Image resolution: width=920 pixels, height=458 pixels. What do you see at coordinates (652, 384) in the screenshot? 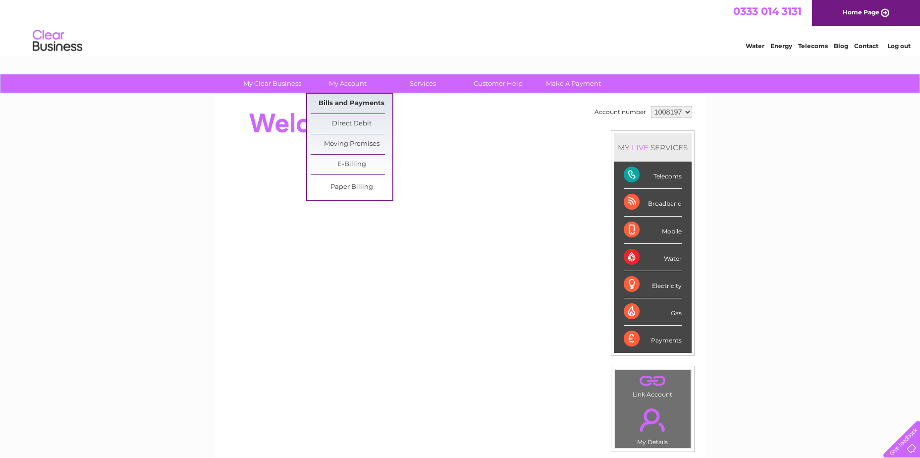
I see `td: Link Account` at bounding box center [652, 384].